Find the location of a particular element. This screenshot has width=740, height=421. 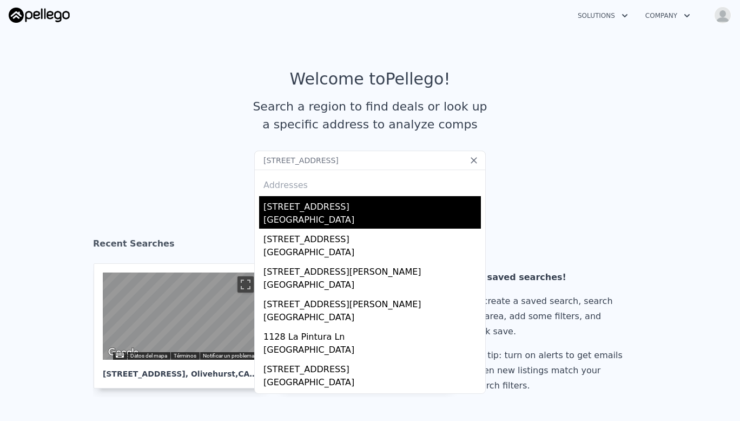

div: Mapa is located at coordinates (180, 316).